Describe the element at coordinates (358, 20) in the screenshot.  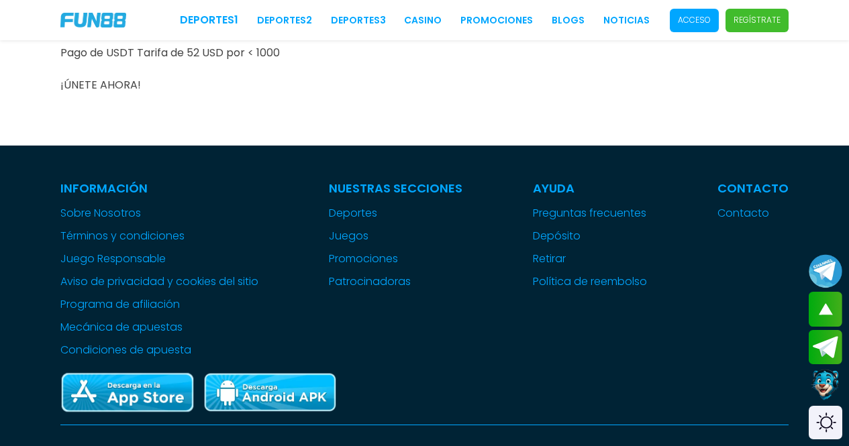
I see `a: Deportes3` at that location.